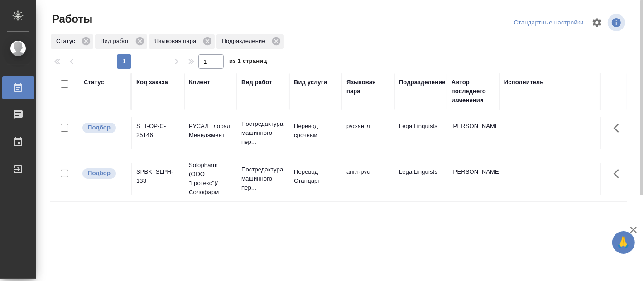 This screenshot has width=644, height=281. Describe the element at coordinates (618, 23) in the screenshot. I see `span: Посмотреть информацию` at that location.